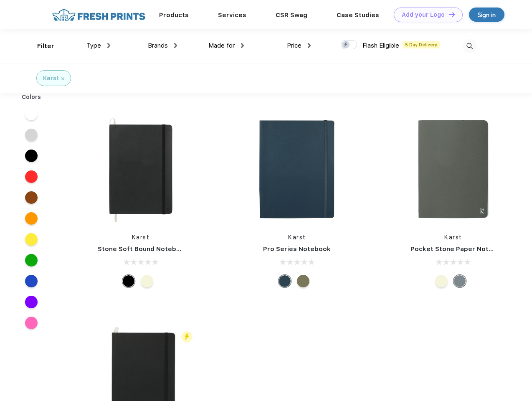 This screenshot has width=532, height=401. I want to click on a: CSR Swag, so click(291, 15).